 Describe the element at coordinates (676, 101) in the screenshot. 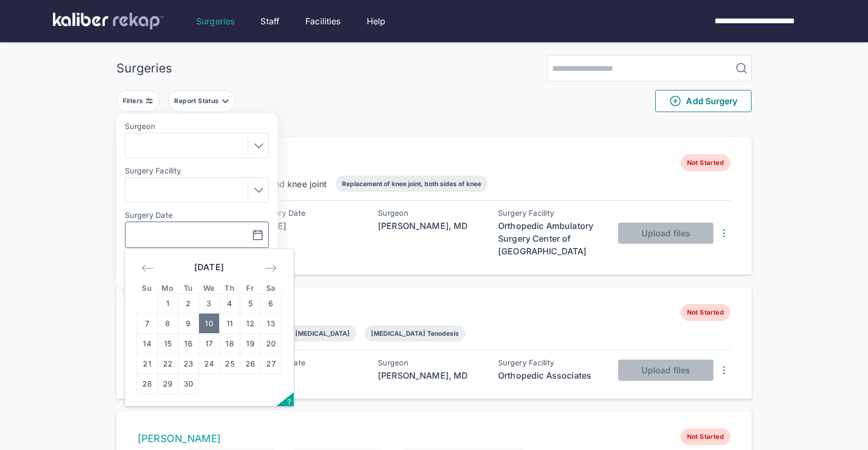

I see `img: PlusCircleGreen.5fd88d77.svg` at that location.